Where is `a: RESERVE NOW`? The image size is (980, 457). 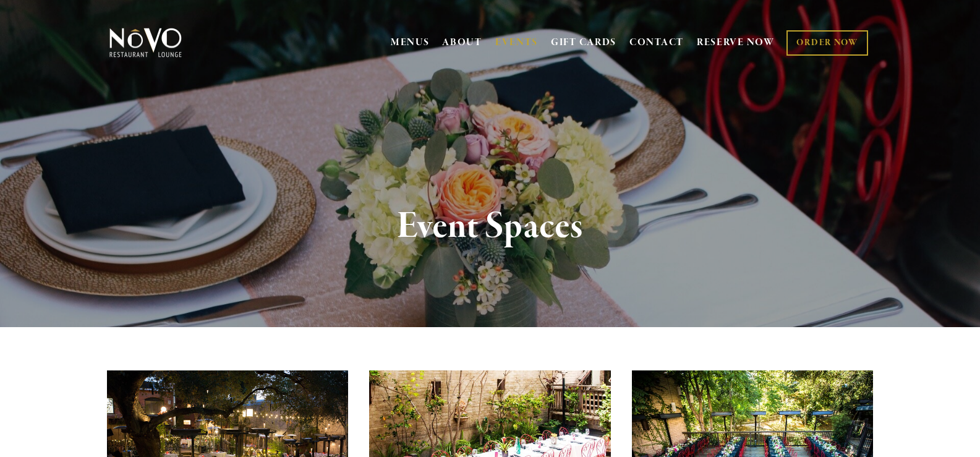
a: RESERVE NOW is located at coordinates (736, 42).